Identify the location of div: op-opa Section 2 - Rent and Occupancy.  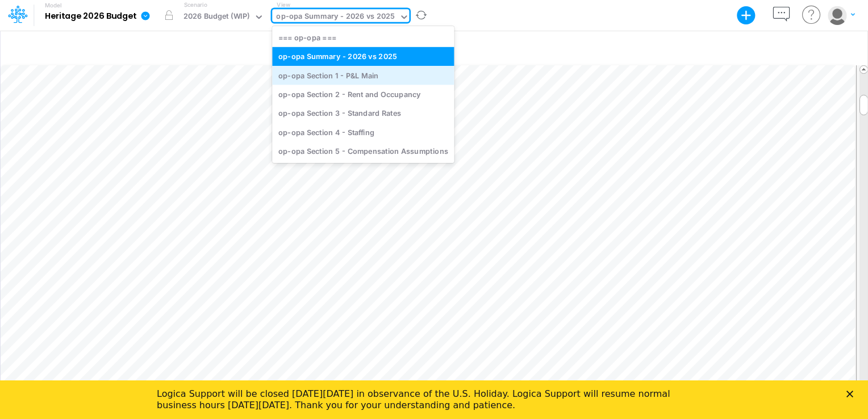
(363, 94).